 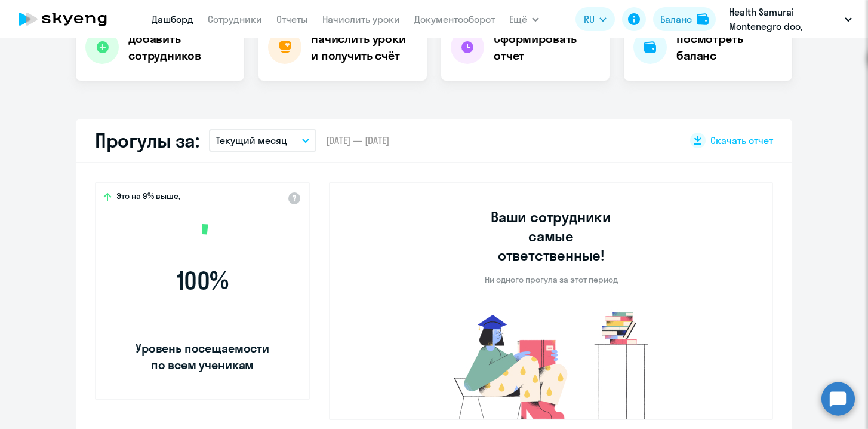 I want to click on span: Скачать отчет, so click(x=741, y=140).